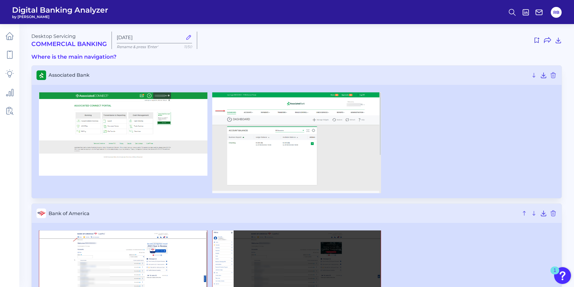  What do you see at coordinates (69, 44) in the screenshot?
I see `h2: Commercial Banking` at bounding box center [69, 44].